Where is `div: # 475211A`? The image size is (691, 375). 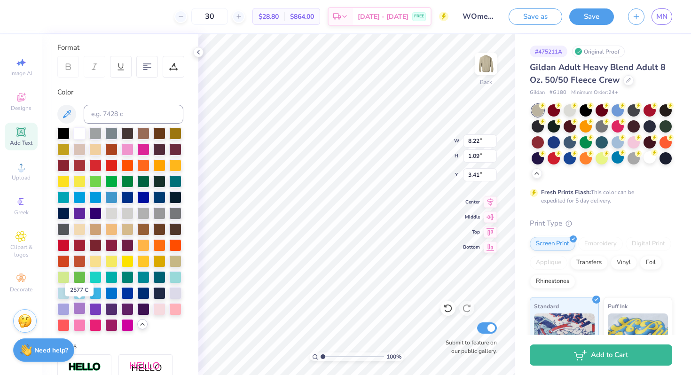
div: # 475211A is located at coordinates (548, 51).